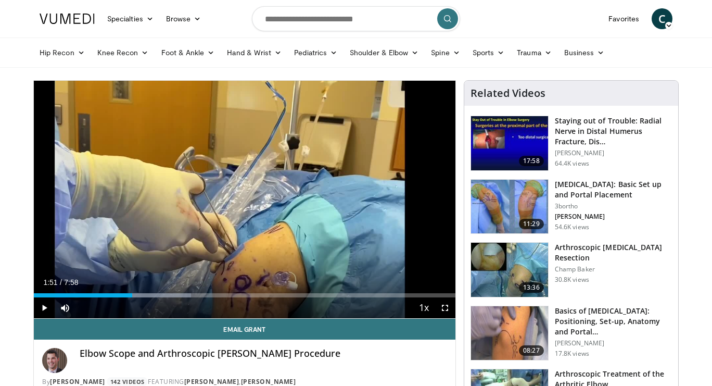 This screenshot has width=712, height=386. Describe the element at coordinates (50, 282) in the screenshot. I see `span: 1:51` at that location.